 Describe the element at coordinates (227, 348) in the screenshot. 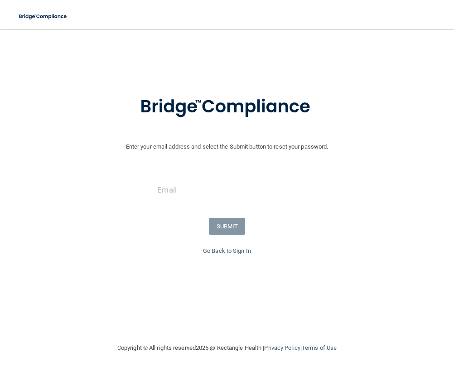

I see `div: Copyright © All rights reserved 2025 @ Rectangle Health | |` at that location.